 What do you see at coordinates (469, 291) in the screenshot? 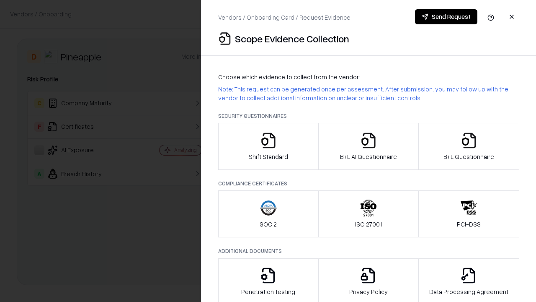
I see `p: Data Processing Agreement` at bounding box center [469, 291].